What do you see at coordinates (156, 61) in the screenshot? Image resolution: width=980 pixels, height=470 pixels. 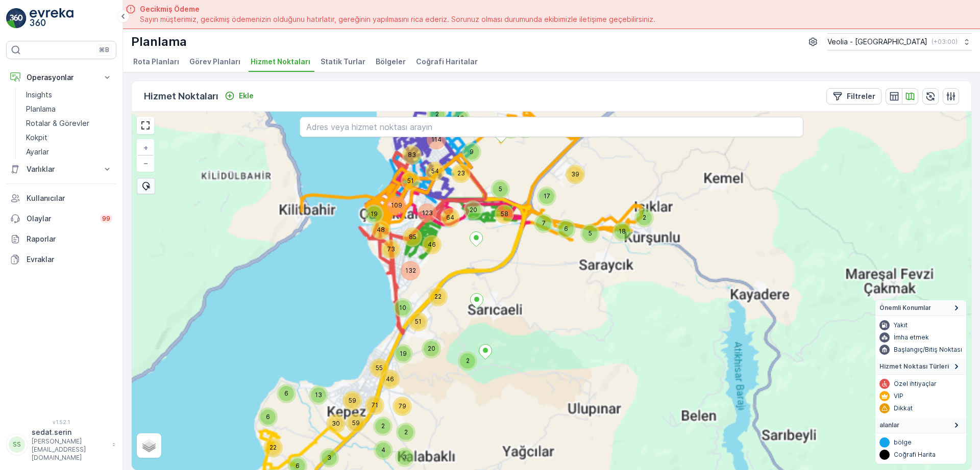 I see `span: Rota Planları` at bounding box center [156, 61].